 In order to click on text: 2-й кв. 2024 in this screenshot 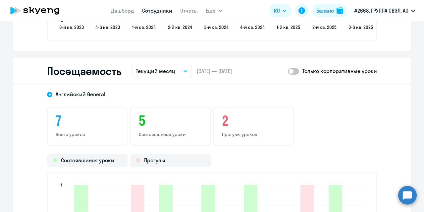, I will do `click(180, 27)`.